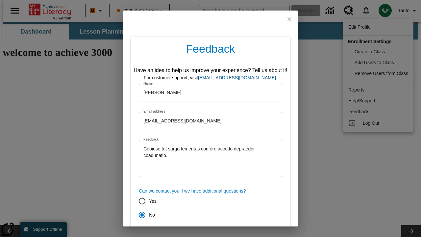 This screenshot has height=237, width=421. Describe the element at coordinates (152, 215) in the screenshot. I see `span: No` at that location.